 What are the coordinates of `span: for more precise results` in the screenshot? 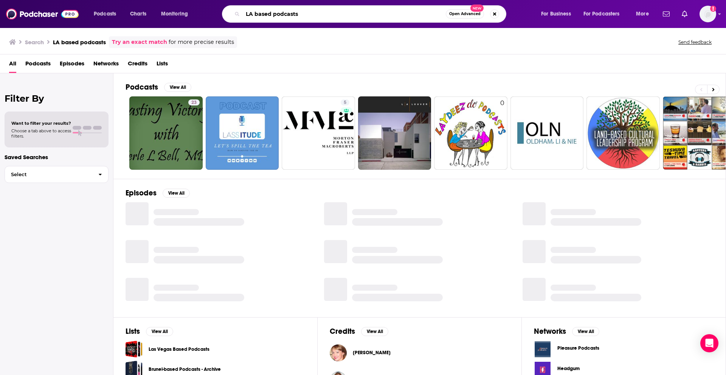 It's located at (201, 42).